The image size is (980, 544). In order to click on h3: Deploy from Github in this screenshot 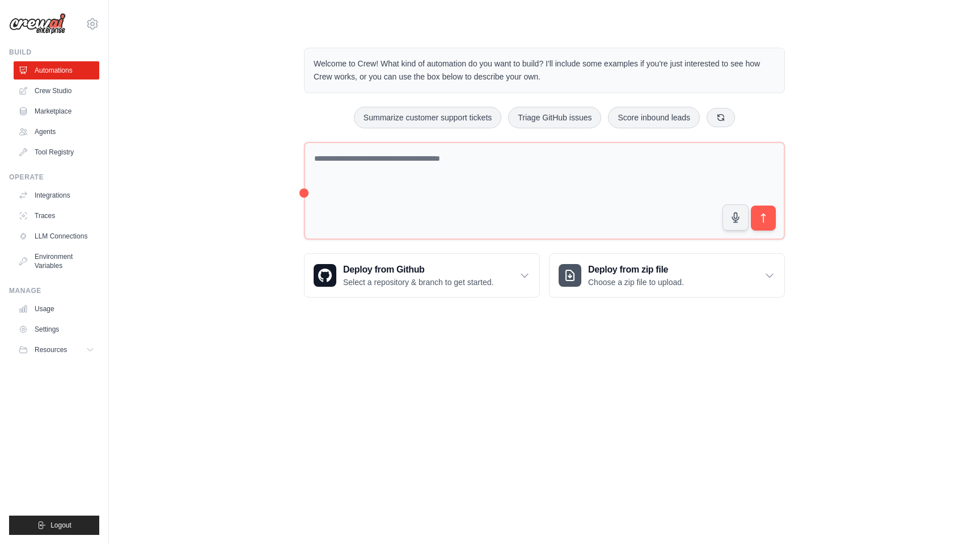, I will do `click(418, 270)`.